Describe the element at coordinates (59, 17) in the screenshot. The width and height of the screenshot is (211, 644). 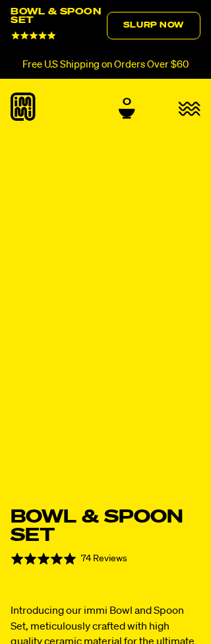
I see `div: Bowl & Spoon Set` at that location.